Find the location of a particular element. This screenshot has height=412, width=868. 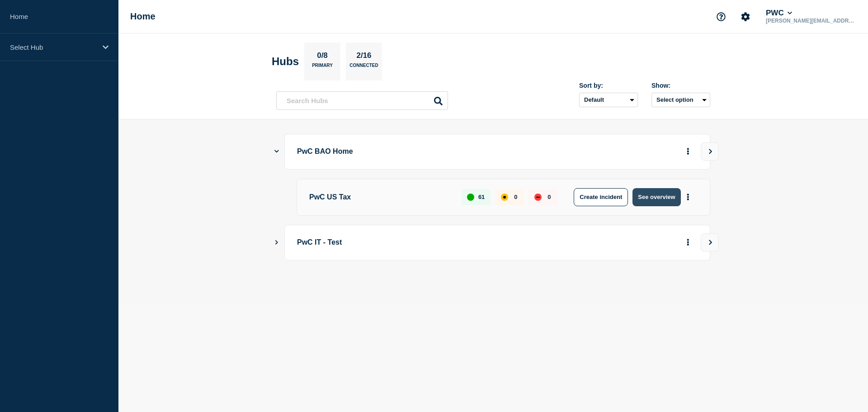

div: affected is located at coordinates (505, 197).